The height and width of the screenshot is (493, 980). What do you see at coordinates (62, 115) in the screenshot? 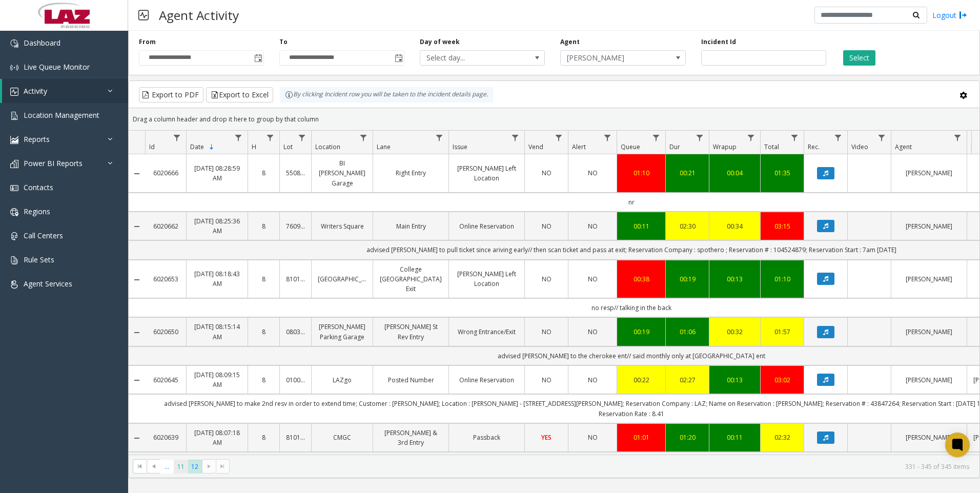
I see `span: Location Management` at bounding box center [62, 115].